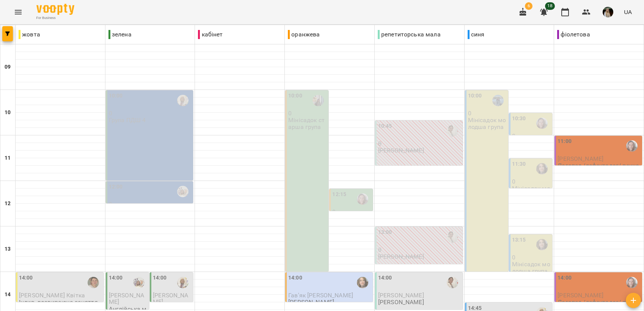 This screenshot has height=311, width=644. What do you see at coordinates (8, 158) in the screenshot?
I see `h6: 11` at bounding box center [8, 158].